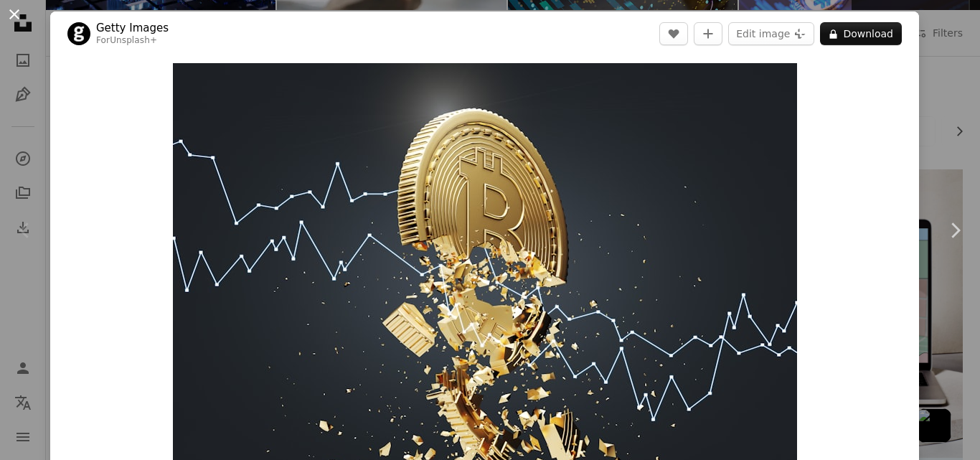  Describe the element at coordinates (134, 40) in the screenshot. I see `a: Unsplash+` at that location.